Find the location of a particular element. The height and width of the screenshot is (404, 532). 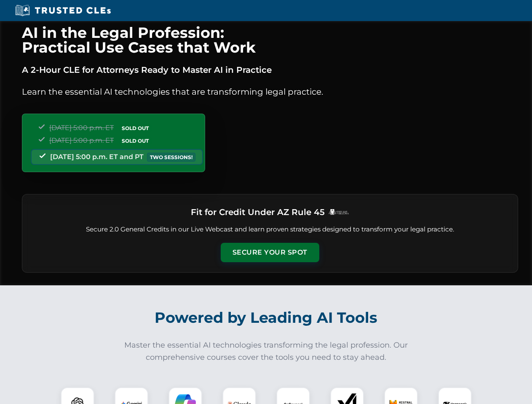

button: Secure Your Spot is located at coordinates (270, 252).